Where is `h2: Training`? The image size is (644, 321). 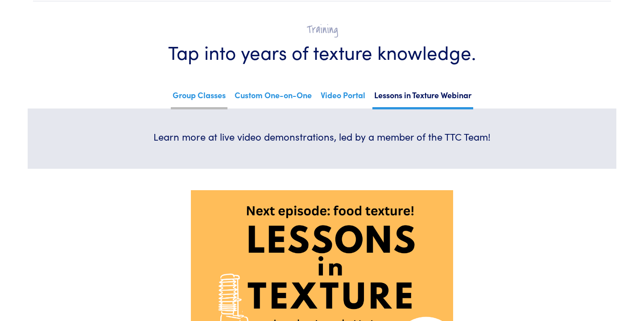
h2: Training is located at coordinates (322, 29).